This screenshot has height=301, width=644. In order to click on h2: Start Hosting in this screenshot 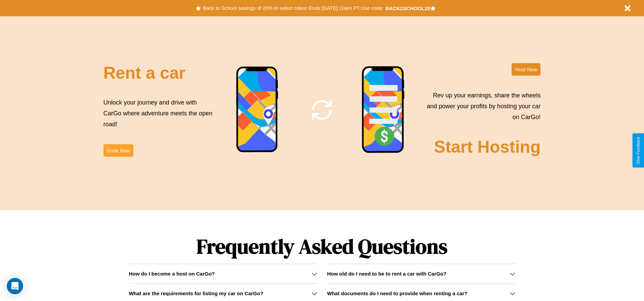, I will do `click(488, 147)`.